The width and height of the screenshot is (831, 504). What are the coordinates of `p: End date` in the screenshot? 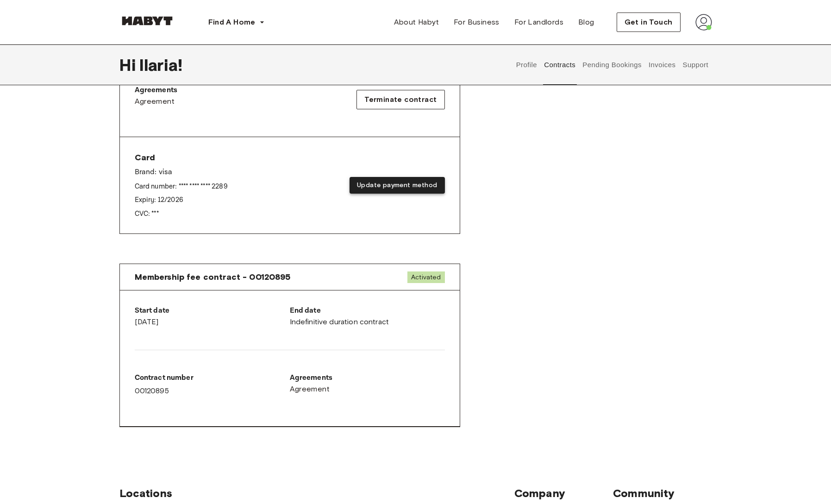 It's located at (368, 311).